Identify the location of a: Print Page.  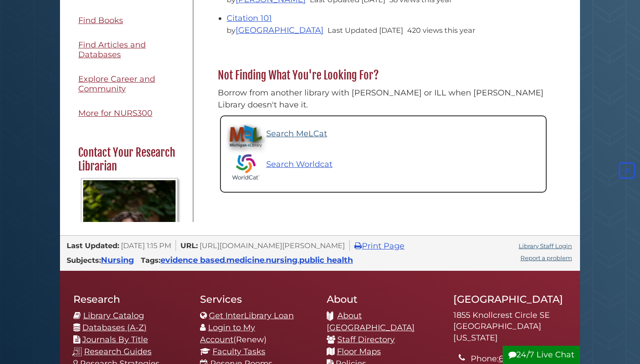
(379, 246).